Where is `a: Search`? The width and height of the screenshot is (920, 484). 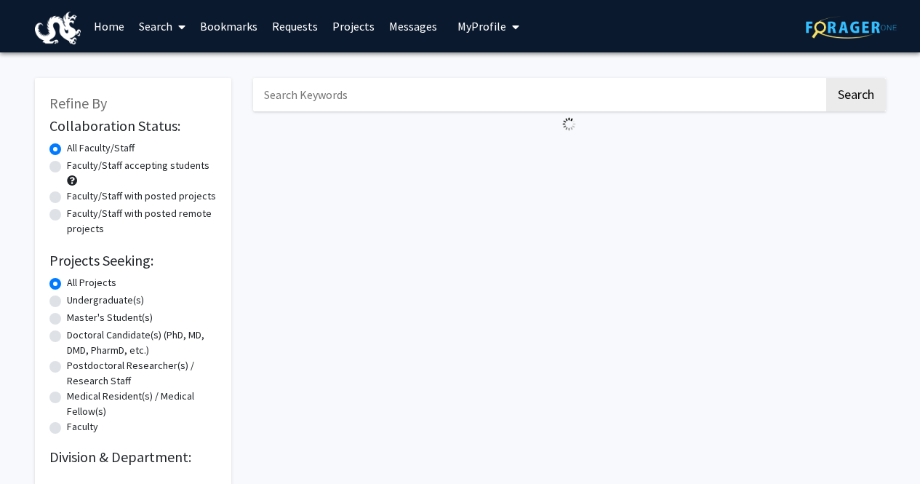
a: Search is located at coordinates (162, 26).